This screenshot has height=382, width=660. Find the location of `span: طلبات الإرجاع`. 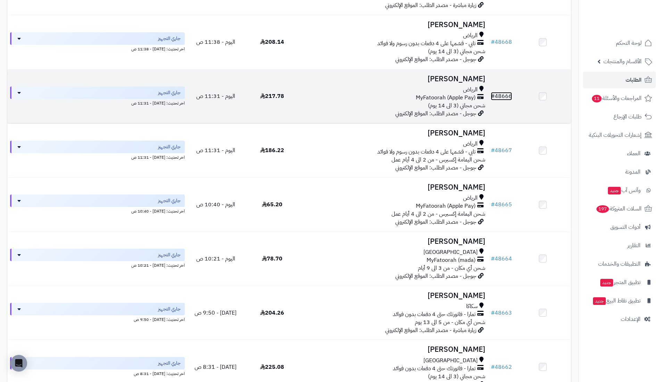

span: طلبات الإرجاع is located at coordinates (627, 117).